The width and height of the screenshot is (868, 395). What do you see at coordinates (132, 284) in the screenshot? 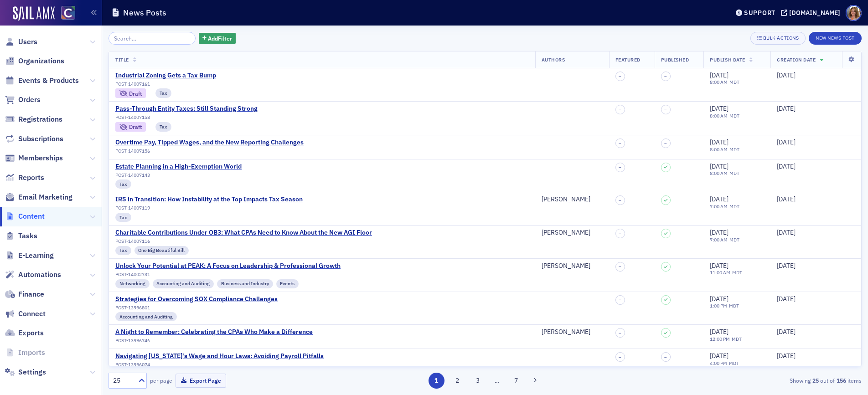
I see `div: Networking` at bounding box center [132, 284].